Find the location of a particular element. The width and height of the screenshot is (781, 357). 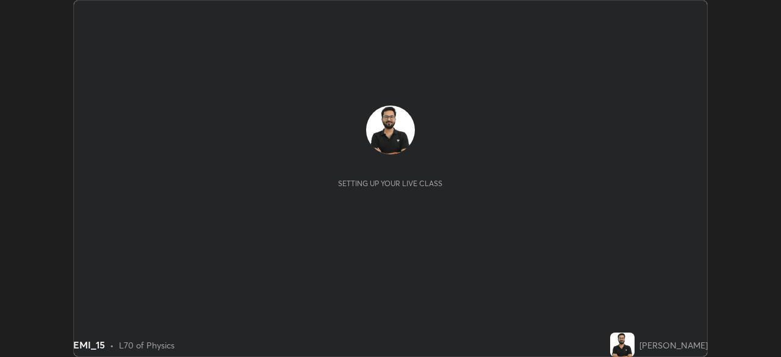

div: EMI_15 is located at coordinates (89, 345).